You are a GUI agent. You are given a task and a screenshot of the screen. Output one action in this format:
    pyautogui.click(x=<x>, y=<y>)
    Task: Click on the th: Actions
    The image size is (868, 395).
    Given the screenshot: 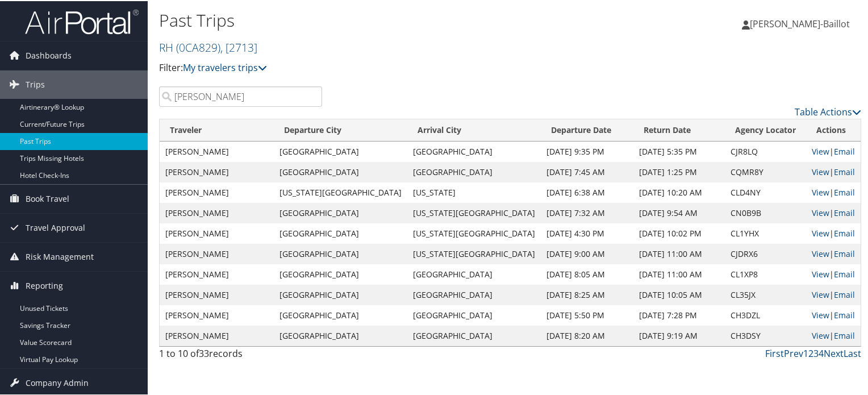 What is the action you would take?
    pyautogui.click(x=833, y=129)
    